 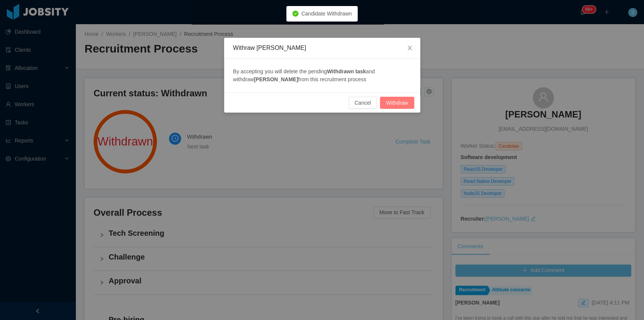 What do you see at coordinates (346, 71) in the screenshot?
I see `strong: Withdrawn task` at bounding box center [346, 71].